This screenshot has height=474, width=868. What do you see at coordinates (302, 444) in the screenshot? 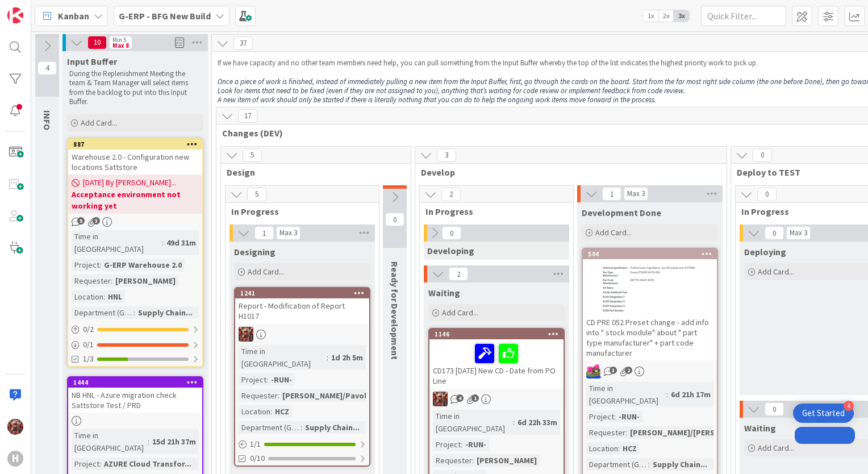
I see `div: 1/1` at bounding box center [302, 444].